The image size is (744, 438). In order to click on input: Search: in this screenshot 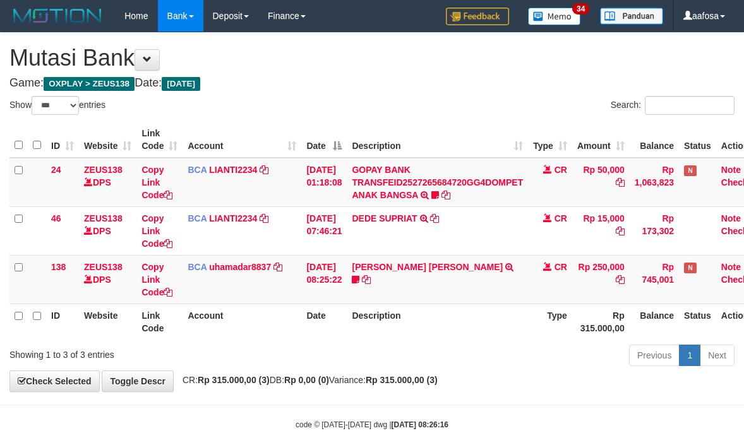, I will do `click(689, 105)`.